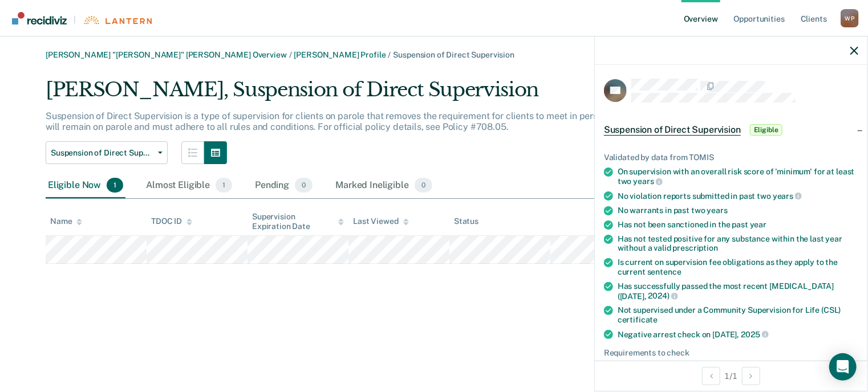 Image resolution: width=868 pixels, height=392 pixels. What do you see at coordinates (738, 176) in the screenshot?
I see `div: On supervision with an overall risk score of 'minimum' for at least two` at bounding box center [738, 176].